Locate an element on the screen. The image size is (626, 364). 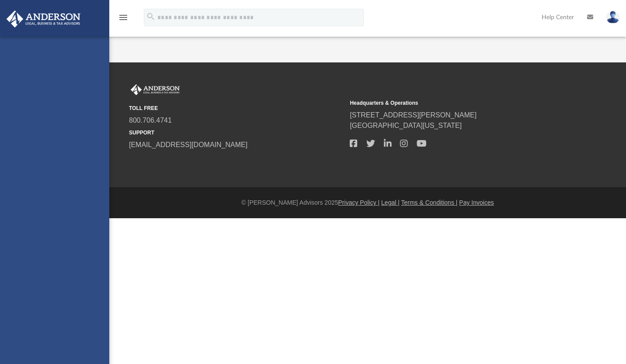
small: TOLL FREE is located at coordinates (236, 108).